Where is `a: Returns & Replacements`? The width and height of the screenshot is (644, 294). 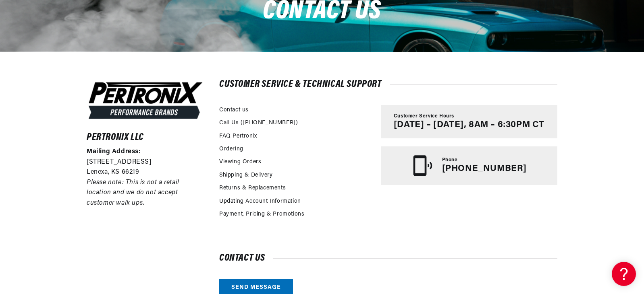 a: Returns & Replacements is located at coordinates (252, 188).